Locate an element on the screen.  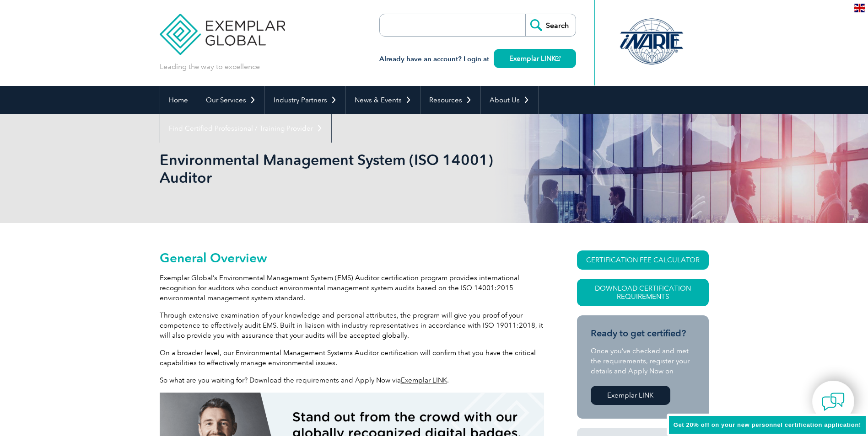
p: Once you’ve checked and met the requirements, register your details and Apply Now on is located at coordinates (643, 361).